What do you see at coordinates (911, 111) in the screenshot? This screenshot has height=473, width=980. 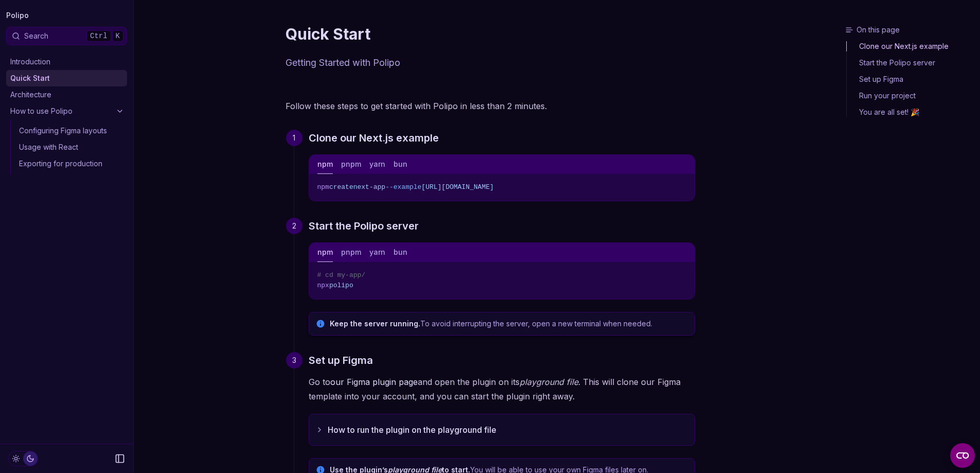 I see `a: You are all set! 🎉` at bounding box center [911, 111].